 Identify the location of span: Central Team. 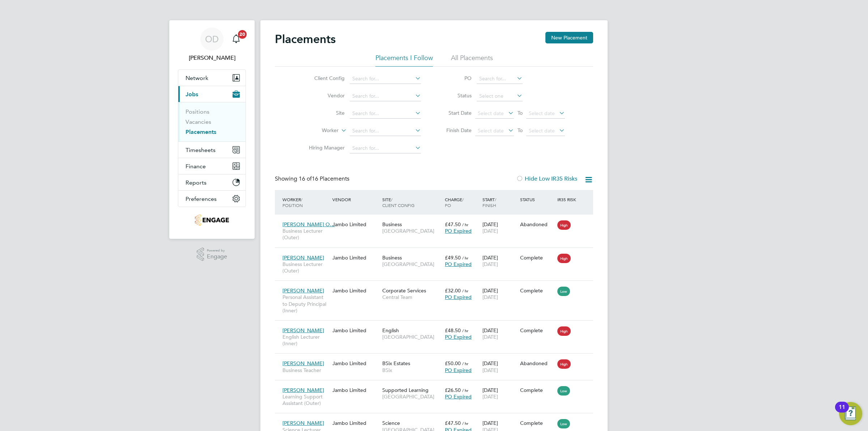
(412, 297).